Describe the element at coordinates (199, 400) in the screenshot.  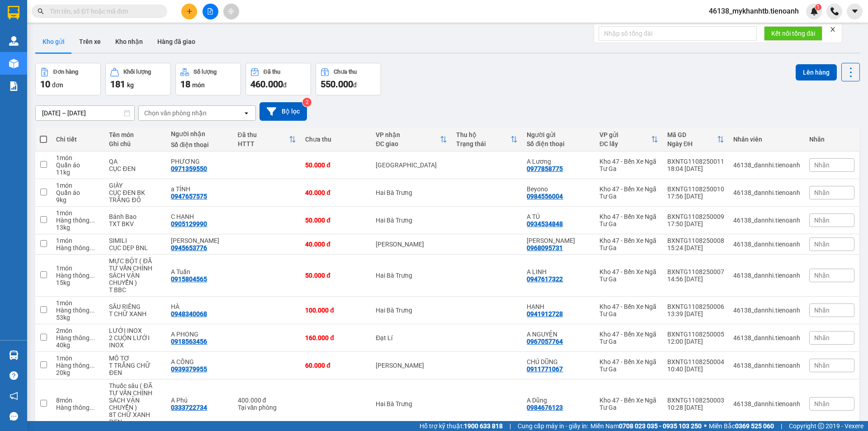
I see `div: A Phú` at that location.